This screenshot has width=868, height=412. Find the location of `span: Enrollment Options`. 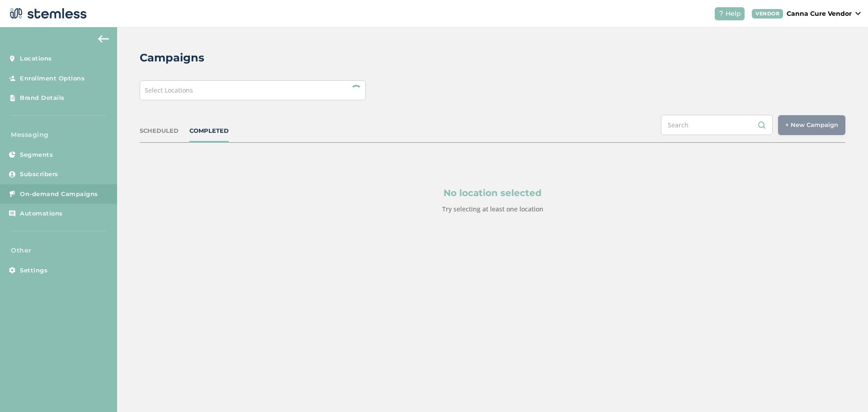

span: Enrollment Options is located at coordinates (52, 78).